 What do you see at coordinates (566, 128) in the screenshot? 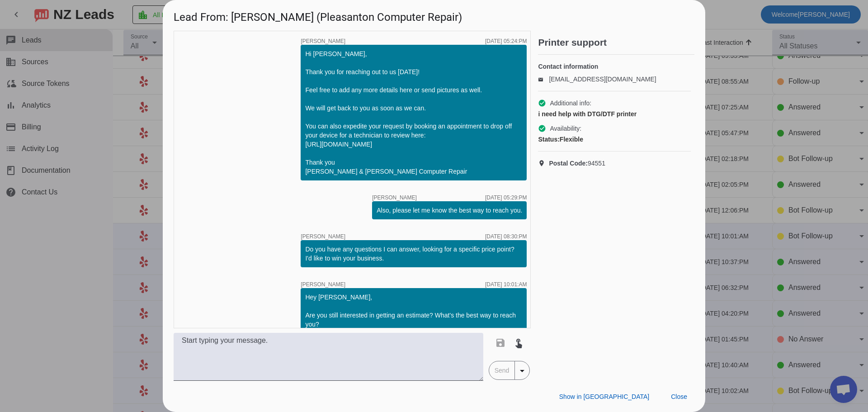
I see `span: Availability:` at bounding box center [566, 128].